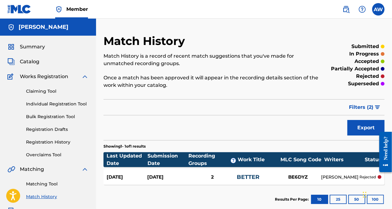 The image size is (392, 209). I want to click on a: SummarySummary, so click(26, 47).